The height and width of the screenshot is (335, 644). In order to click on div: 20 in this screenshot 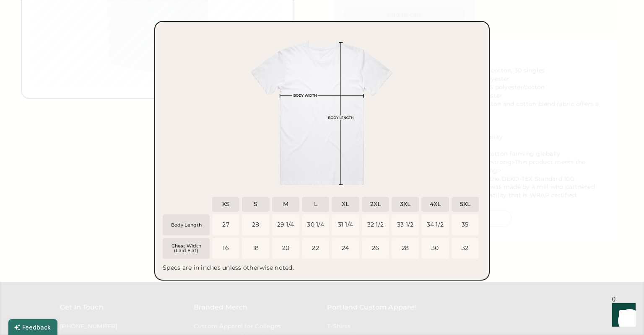, I will do `click(286, 248)`.